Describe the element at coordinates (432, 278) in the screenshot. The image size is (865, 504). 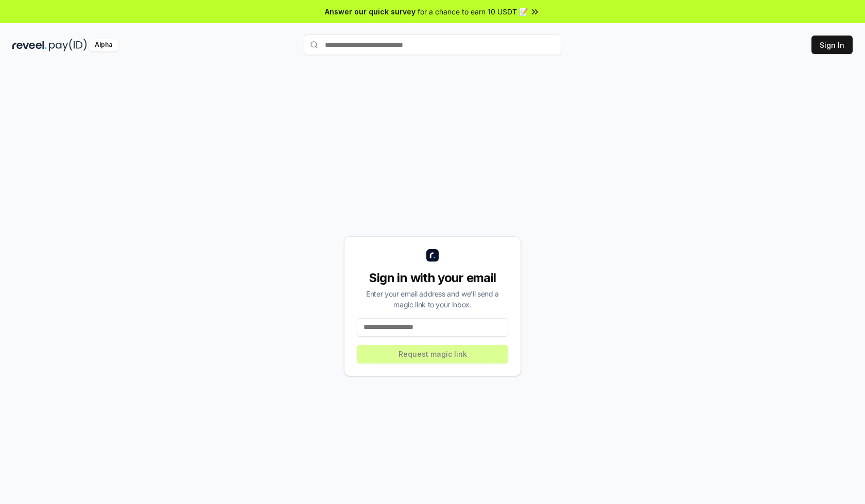
I see `div: Sign in with your email` at that location.